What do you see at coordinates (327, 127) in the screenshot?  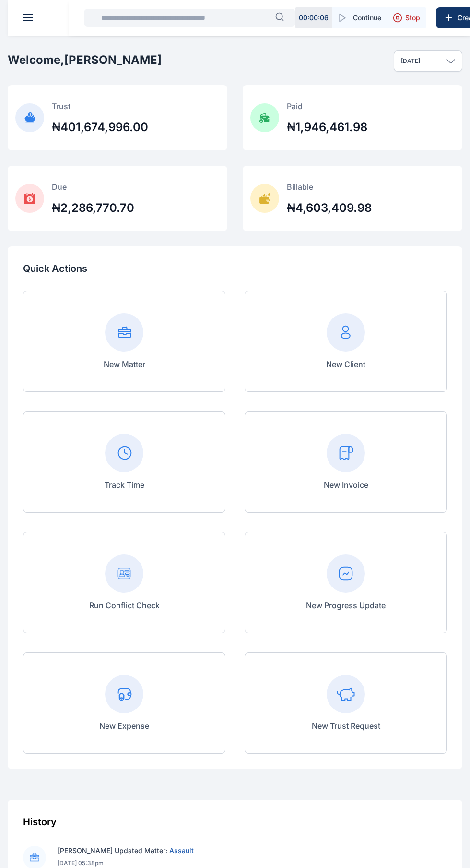 I see `h2: ₦1,946,461.98` at bounding box center [327, 127].